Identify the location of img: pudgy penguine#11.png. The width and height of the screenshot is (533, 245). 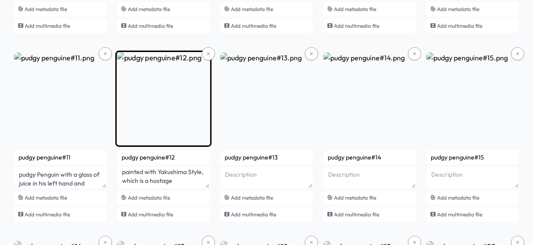
(60, 99).